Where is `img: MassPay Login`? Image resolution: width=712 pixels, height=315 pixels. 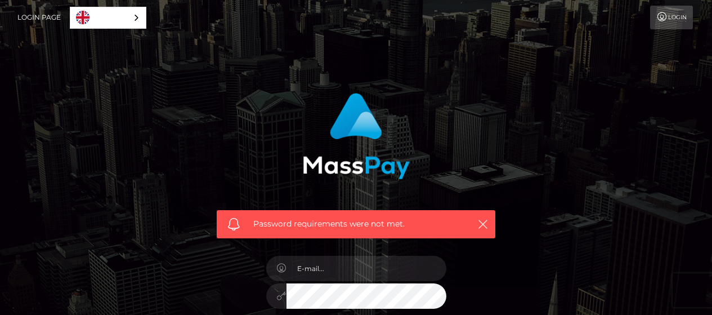 img: MassPay Login is located at coordinates (356, 136).